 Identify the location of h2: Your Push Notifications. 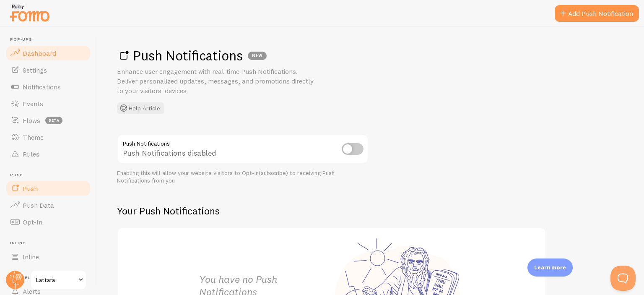
(332, 211).